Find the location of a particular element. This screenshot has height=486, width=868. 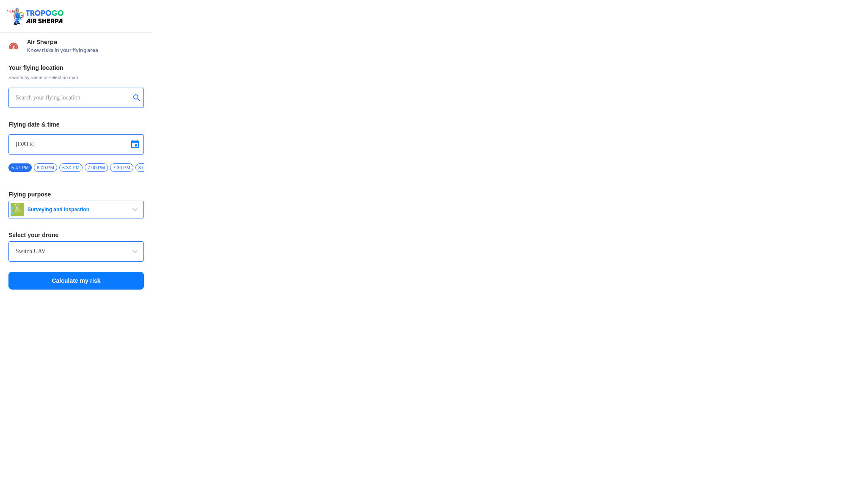

span: Surveying and Inspection is located at coordinates (77, 210).